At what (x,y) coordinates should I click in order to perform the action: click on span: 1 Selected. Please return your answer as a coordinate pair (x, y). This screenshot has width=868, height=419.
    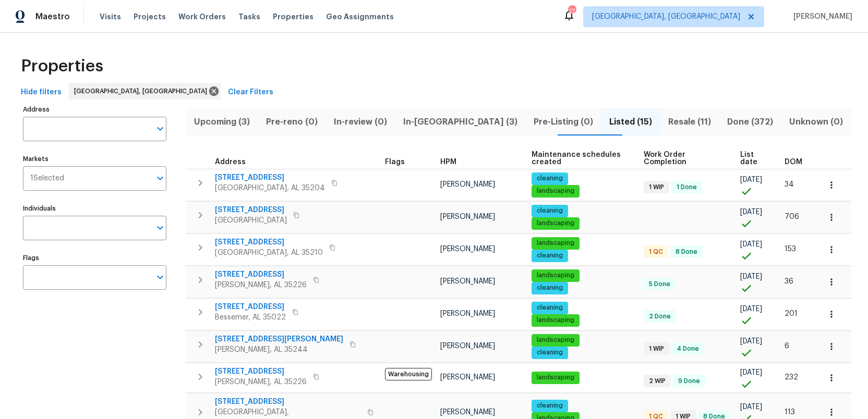
    Looking at the image, I should click on (47, 178).